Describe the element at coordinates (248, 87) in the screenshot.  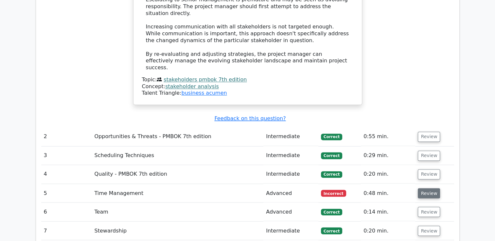
I see `div: Talent Triangle:` at that location.